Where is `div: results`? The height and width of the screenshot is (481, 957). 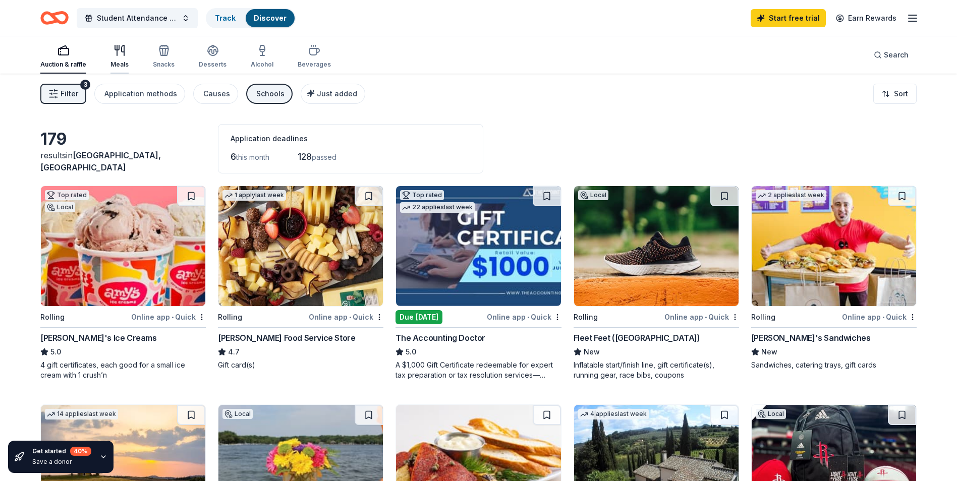 div: results is located at coordinates (123, 161).